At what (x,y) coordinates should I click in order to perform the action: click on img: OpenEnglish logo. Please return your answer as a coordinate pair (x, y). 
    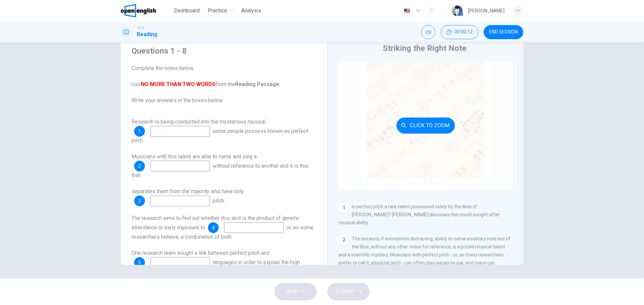
    Looking at the image, I should click on (138, 11).